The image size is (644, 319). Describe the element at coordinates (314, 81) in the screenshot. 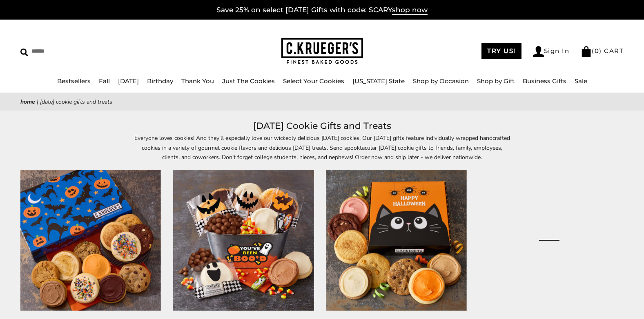

I see `a: Select Your Cookies` at that location.